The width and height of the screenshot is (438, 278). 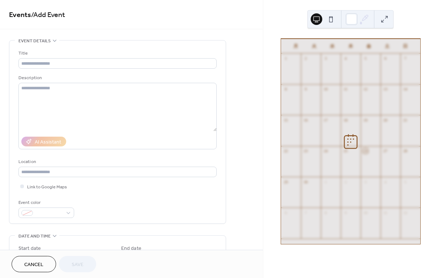 I want to click on div: 13, so click(x=385, y=89).